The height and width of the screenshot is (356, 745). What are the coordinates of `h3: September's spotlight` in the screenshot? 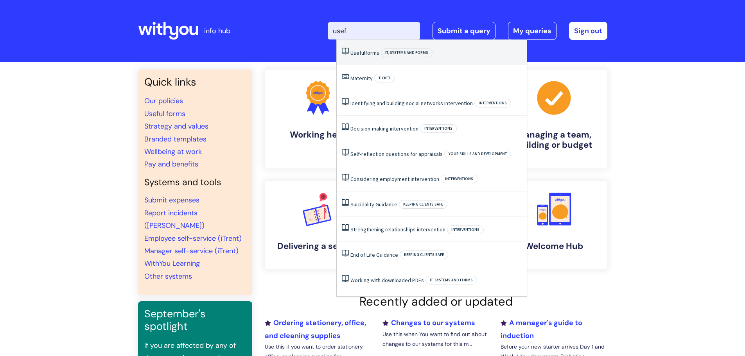 It's located at (195, 320).